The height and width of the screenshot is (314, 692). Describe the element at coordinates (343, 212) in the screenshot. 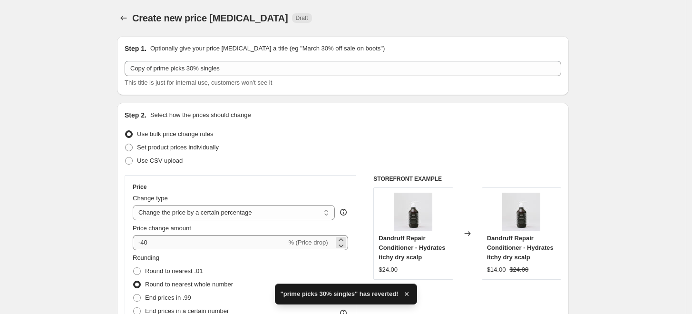

I see `div: help` at that location.